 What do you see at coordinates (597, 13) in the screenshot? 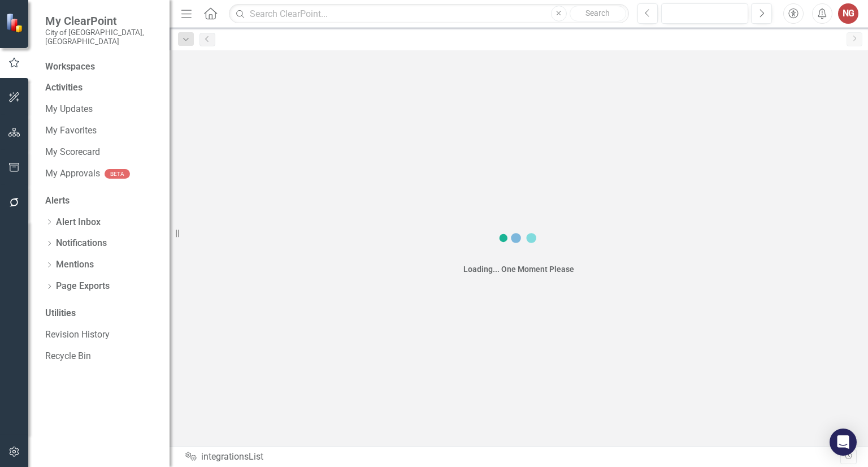
I see `span: Search` at bounding box center [597, 13].